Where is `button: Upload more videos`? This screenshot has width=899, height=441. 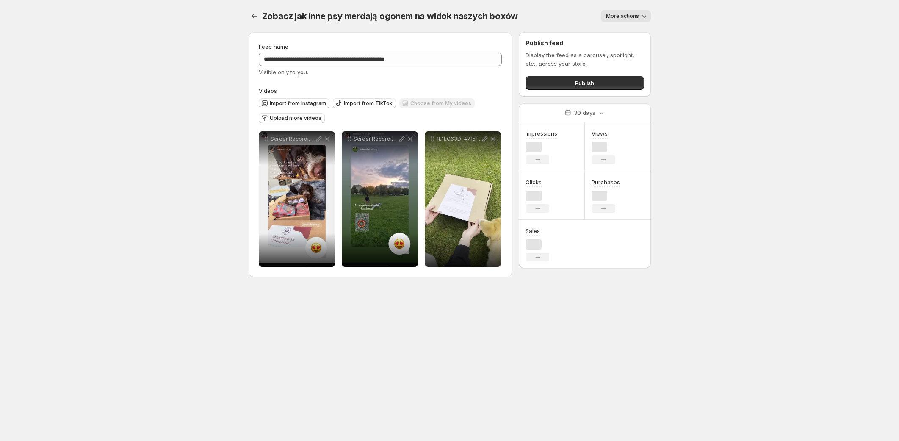 button: Upload more videos is located at coordinates (292, 118).